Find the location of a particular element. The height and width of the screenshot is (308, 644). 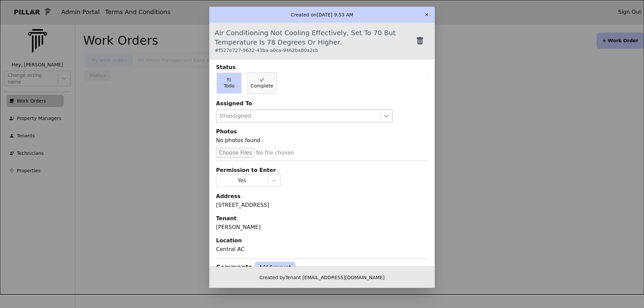

div: Tenant is located at coordinates (322, 218).